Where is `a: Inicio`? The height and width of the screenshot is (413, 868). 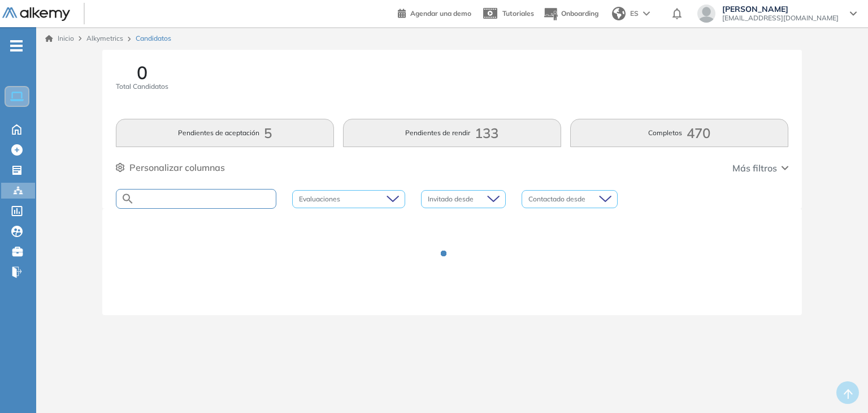
a: Inicio is located at coordinates (60, 39).